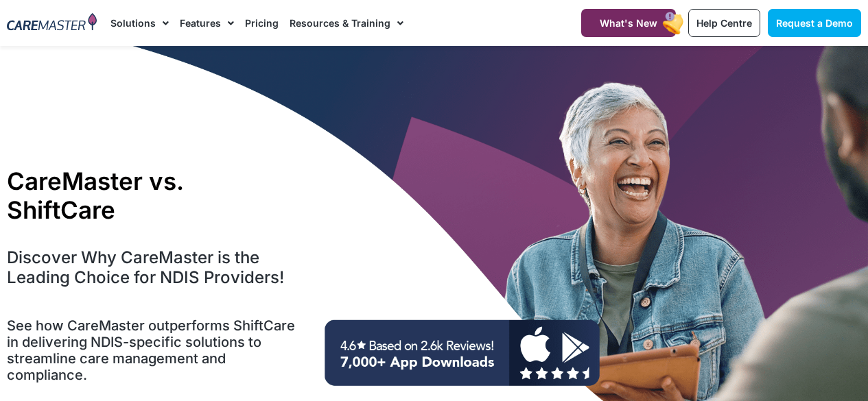  I want to click on a: Request a Demo, so click(815, 22).